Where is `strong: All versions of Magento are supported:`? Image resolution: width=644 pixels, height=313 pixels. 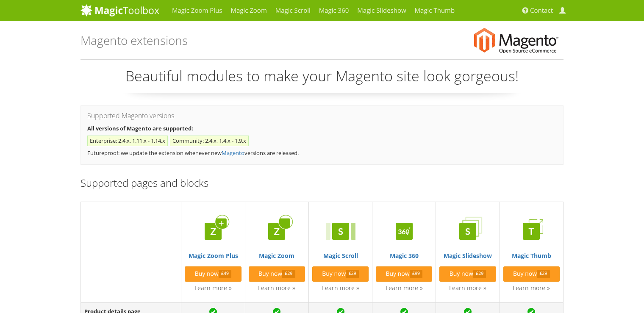
strong: All versions of Magento are supported: is located at coordinates (140, 128).